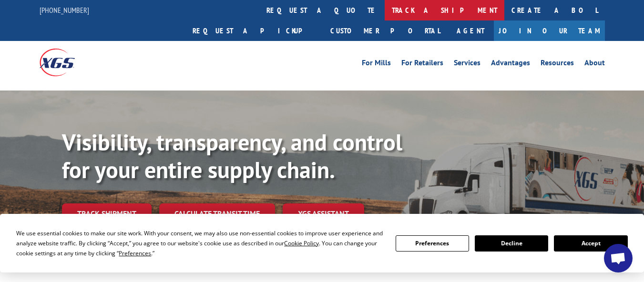  I want to click on button: Accept, so click(591, 243).